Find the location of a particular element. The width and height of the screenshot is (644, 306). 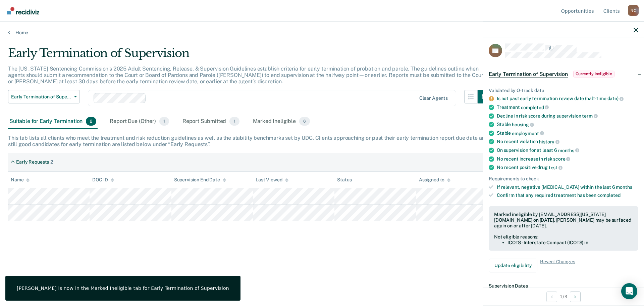

div: Name is located at coordinates (20, 180).